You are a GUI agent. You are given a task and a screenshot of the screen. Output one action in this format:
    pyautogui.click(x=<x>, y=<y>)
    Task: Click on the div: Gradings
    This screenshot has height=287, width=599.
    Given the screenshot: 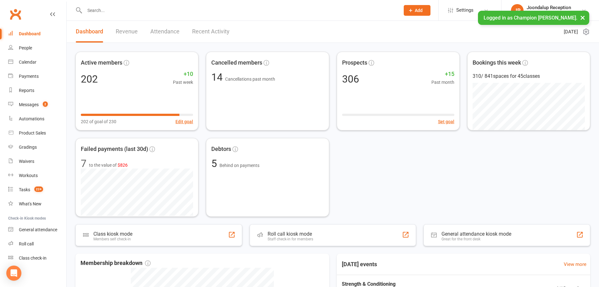 What is the action you would take?
    pyautogui.click(x=28, y=147)
    